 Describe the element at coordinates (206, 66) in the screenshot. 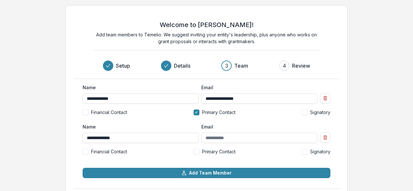

I see `div: Progress` at that location.